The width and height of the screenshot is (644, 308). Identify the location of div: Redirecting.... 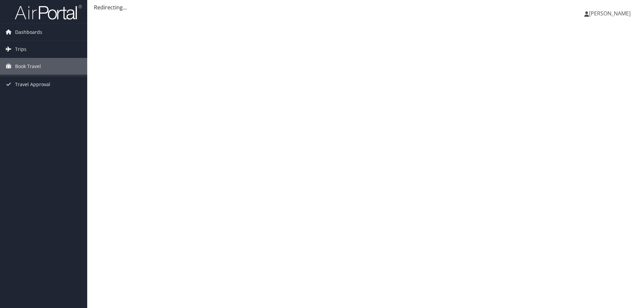
(366, 7).